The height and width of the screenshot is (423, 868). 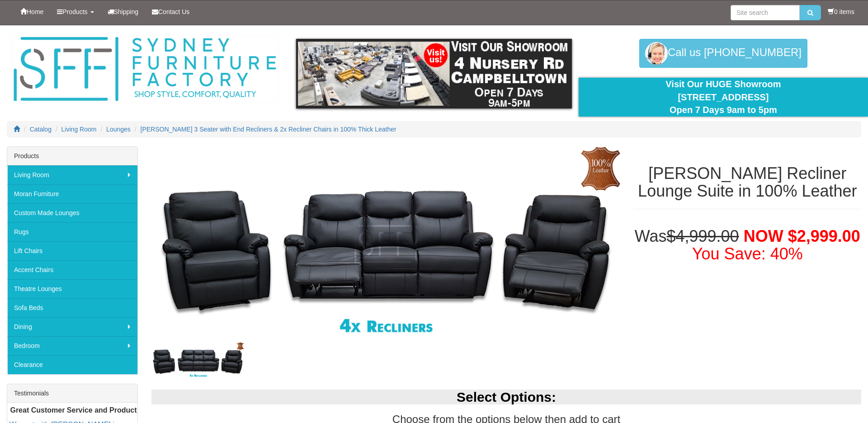 What do you see at coordinates (72, 308) in the screenshot?
I see `a: Sofa Beds` at bounding box center [72, 308].